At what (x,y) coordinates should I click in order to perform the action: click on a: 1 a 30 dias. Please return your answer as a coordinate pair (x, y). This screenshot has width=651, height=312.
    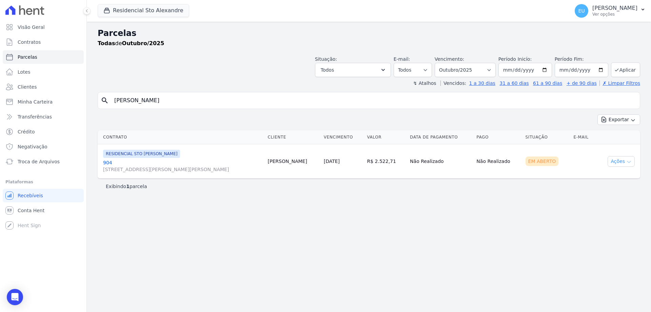
    Looking at the image, I should click on (482, 83).